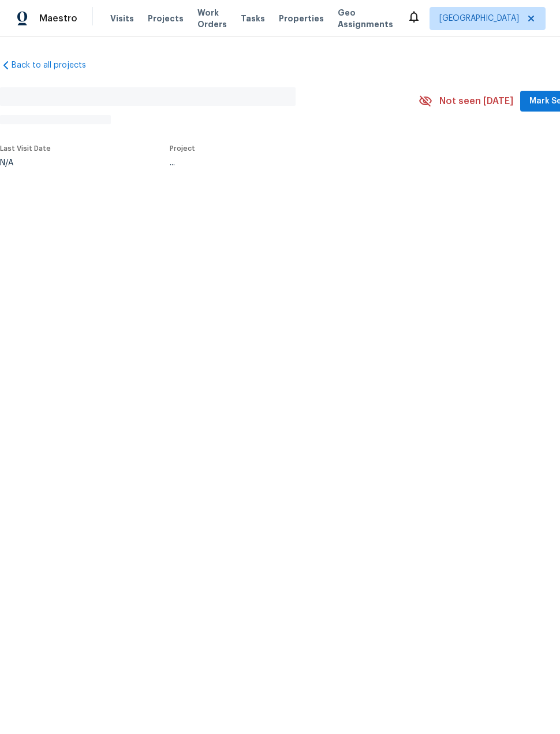  I want to click on span: Maestro, so click(58, 19).